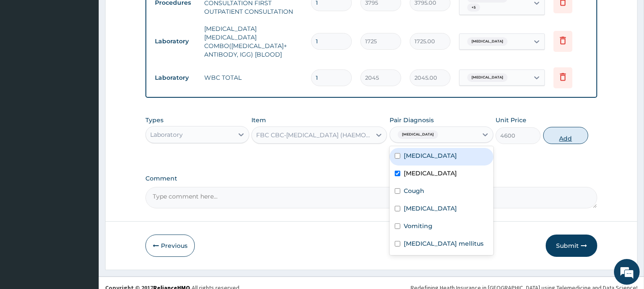 The width and height of the screenshot is (644, 289). I want to click on td: WBC TOTAL, so click(253, 78).